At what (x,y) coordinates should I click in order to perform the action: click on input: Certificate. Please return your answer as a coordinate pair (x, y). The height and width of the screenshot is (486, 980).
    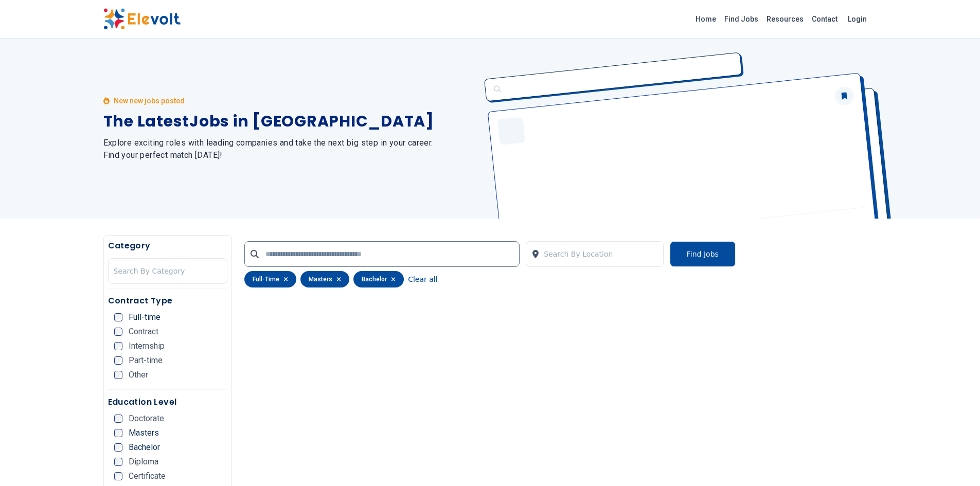
    Looking at the image, I should click on (119, 476).